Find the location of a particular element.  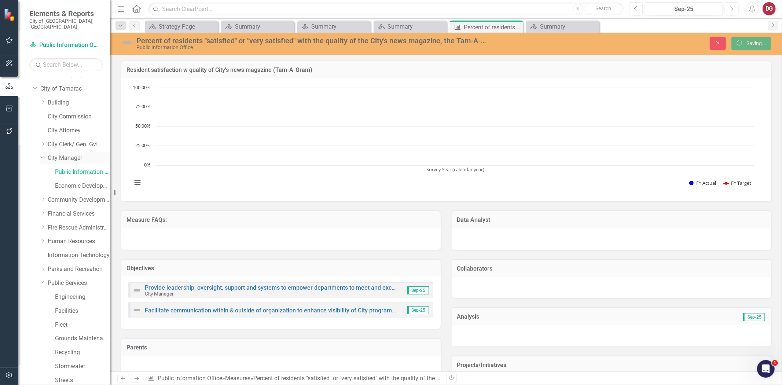

button: Saving... is located at coordinates (751, 43).